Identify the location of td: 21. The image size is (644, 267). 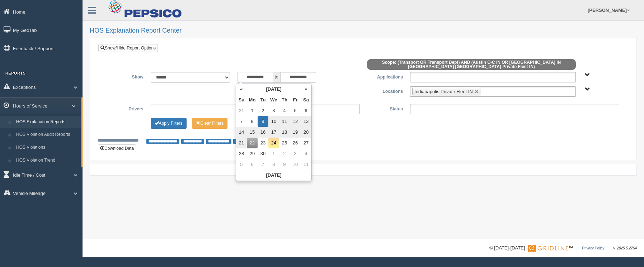
(241, 143).